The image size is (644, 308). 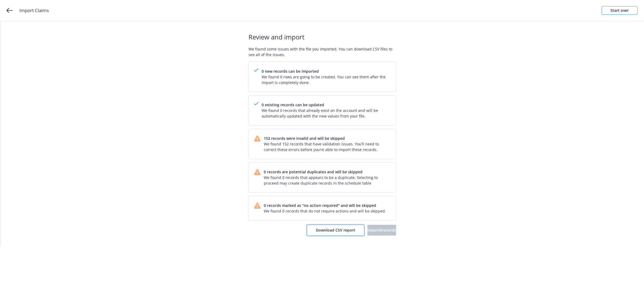 What do you see at coordinates (325, 205) in the screenshot?
I see `span: 0 records marked as "no action required" and will be skipped` at bounding box center [325, 205].